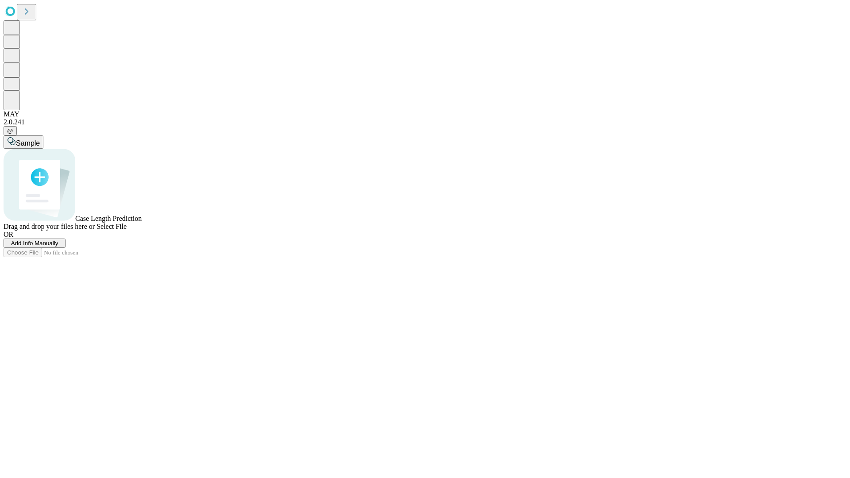  I want to click on span: OR, so click(8, 234).